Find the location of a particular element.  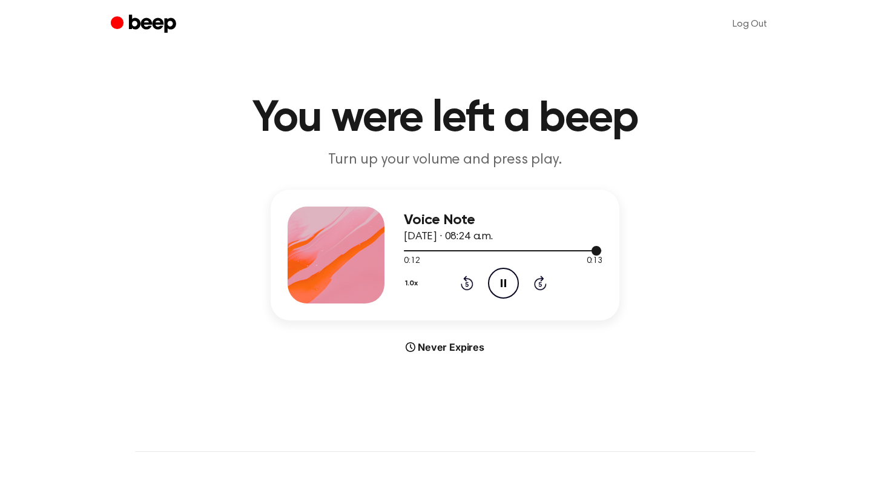

h1: You were left a beep is located at coordinates (445, 119).